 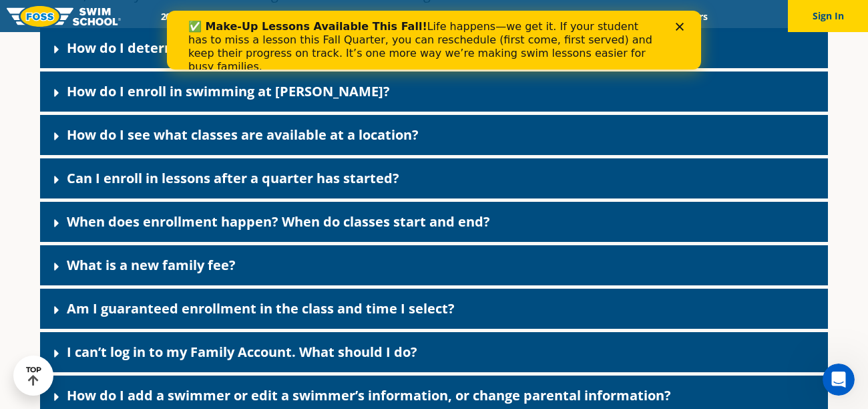 What do you see at coordinates (64, 16) in the screenshot?
I see `img: FOSS Swim School Logo` at bounding box center [64, 16].